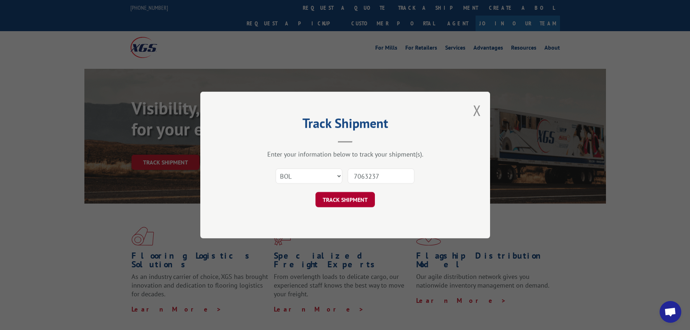  What do you see at coordinates (381, 176) in the screenshot?
I see `input: Number(s)` at bounding box center [381, 176].